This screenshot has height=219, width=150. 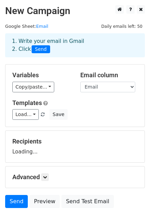 What do you see at coordinates (109, 75) in the screenshot?
I see `h5: Email column` at bounding box center [109, 75].